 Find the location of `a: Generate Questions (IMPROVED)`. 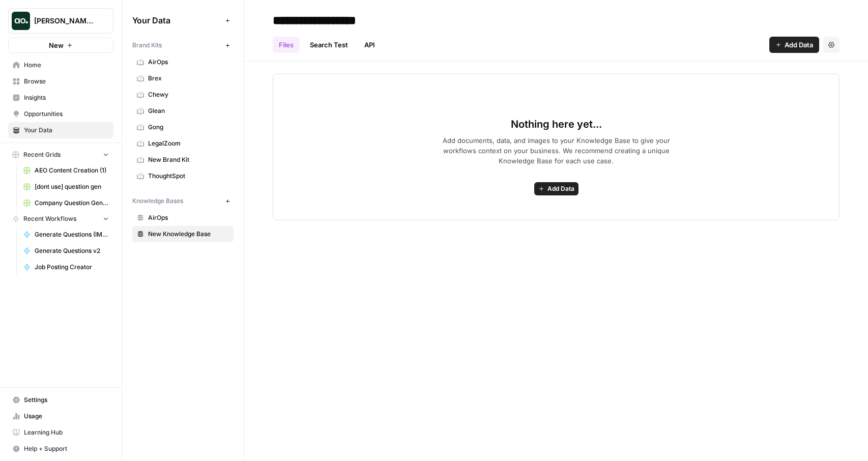

a: Generate Questions (IMPROVED) is located at coordinates (66, 234).